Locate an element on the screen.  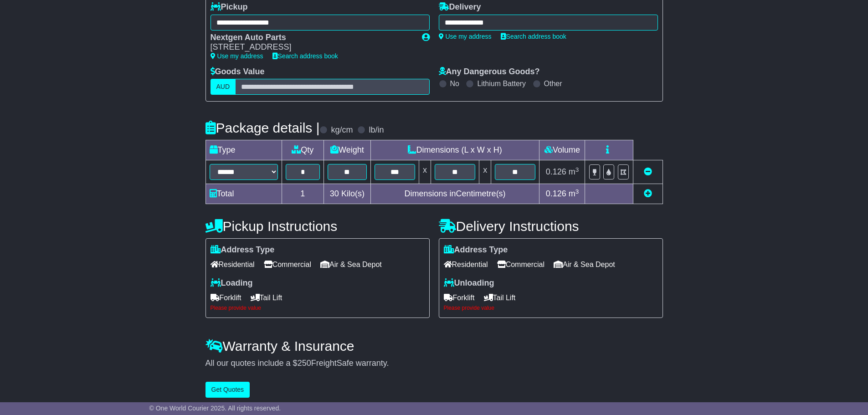
span: © One World Courier 2025. All rights reserved. is located at coordinates (215, 408).